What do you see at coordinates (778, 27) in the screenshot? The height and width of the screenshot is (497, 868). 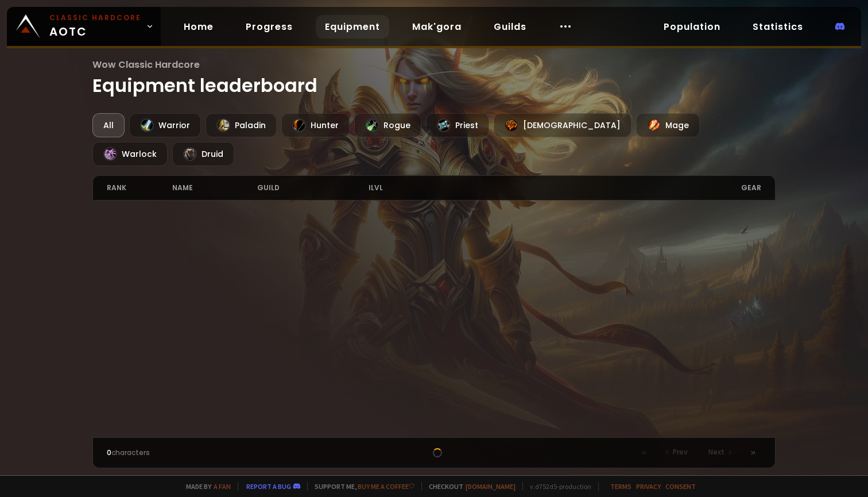 I see `a: Statistics` at bounding box center [778, 27].